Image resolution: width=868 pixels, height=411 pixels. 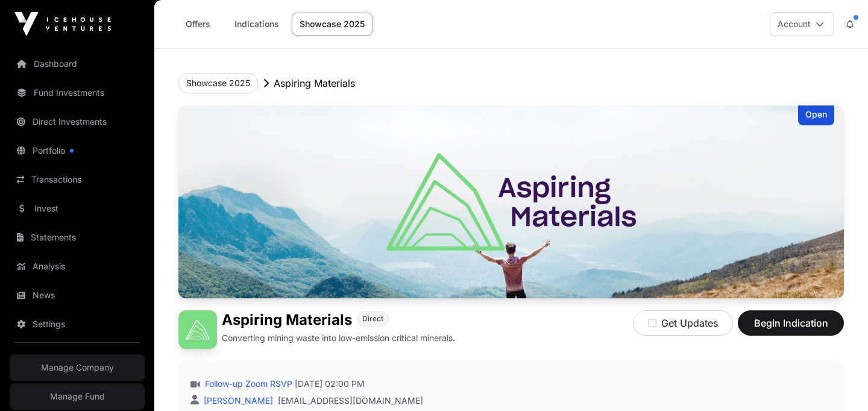 I want to click on h1: Aspiring Materials, so click(x=287, y=320).